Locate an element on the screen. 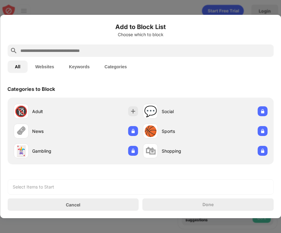 The height and width of the screenshot is (233, 281). button: All is located at coordinates (18, 67).